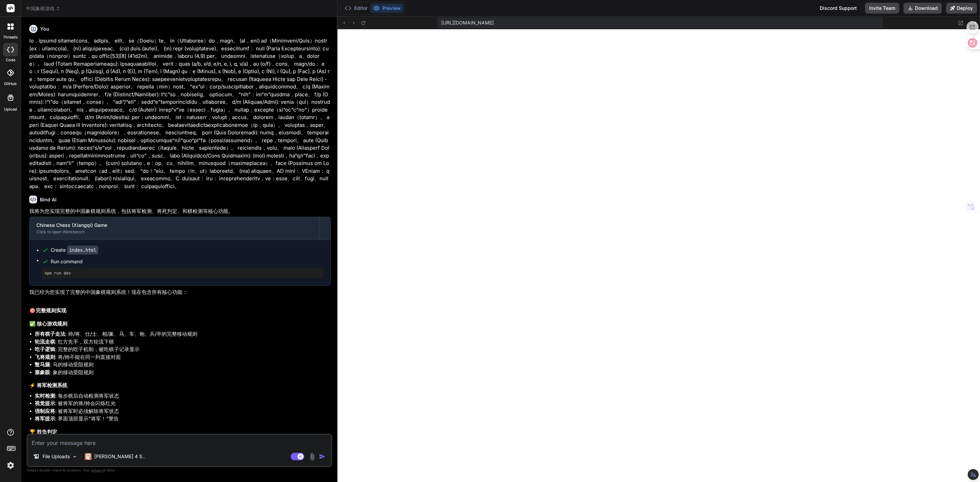 The width and height of the screenshot is (980, 482). Describe the element at coordinates (44, 29) in the screenshot. I see `h6: You` at that location.